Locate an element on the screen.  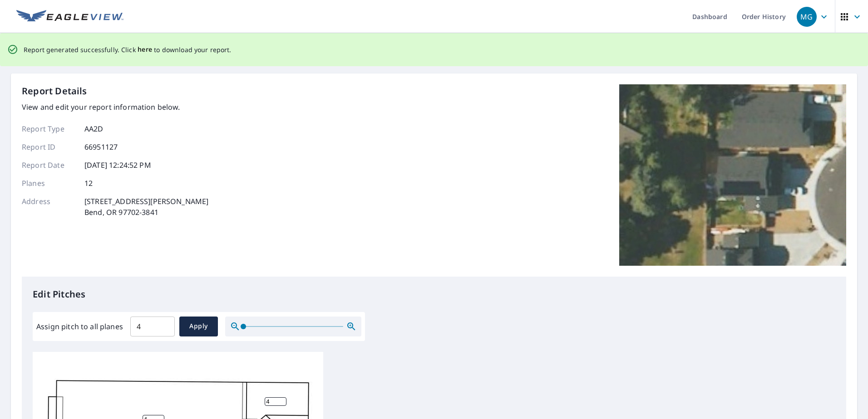
p: AA2D is located at coordinates (94, 129).